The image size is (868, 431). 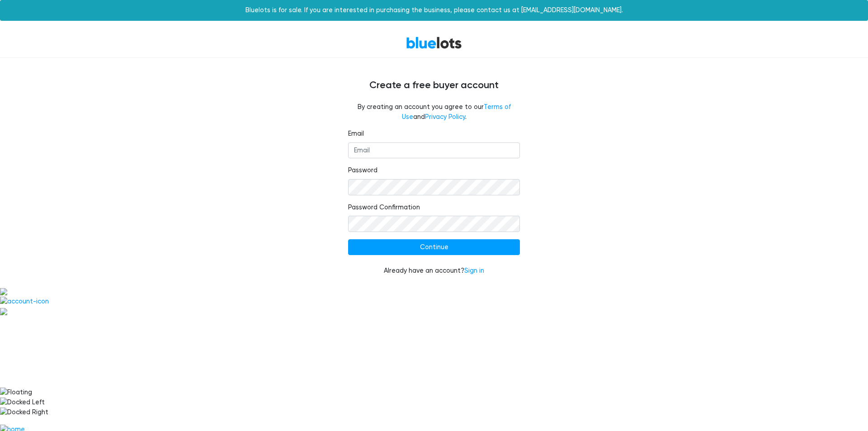 I want to click on fieldset: By creating an account you agree to our and ., so click(x=434, y=111).